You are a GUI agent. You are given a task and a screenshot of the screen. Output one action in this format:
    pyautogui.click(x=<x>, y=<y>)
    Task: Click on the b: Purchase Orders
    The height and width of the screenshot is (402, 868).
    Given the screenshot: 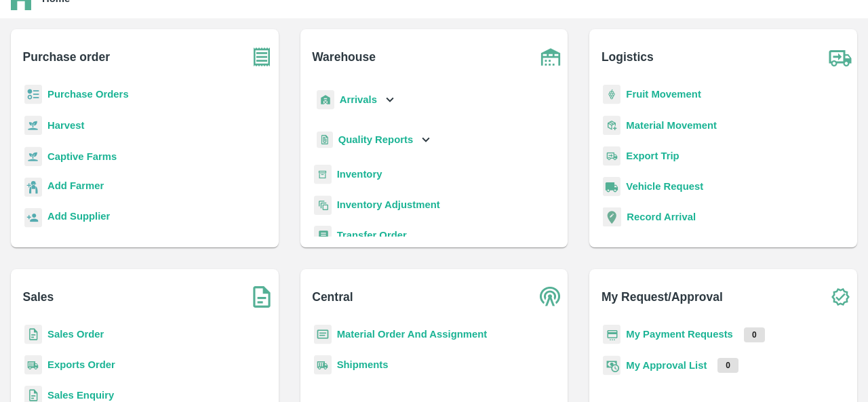 What is the action you would take?
    pyautogui.click(x=88, y=95)
    